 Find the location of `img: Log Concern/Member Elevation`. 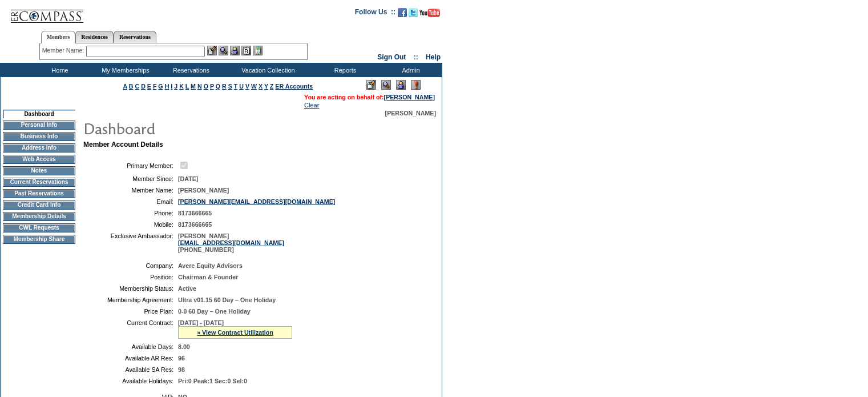

img: Log Concern/Member Elevation is located at coordinates (415, 85).